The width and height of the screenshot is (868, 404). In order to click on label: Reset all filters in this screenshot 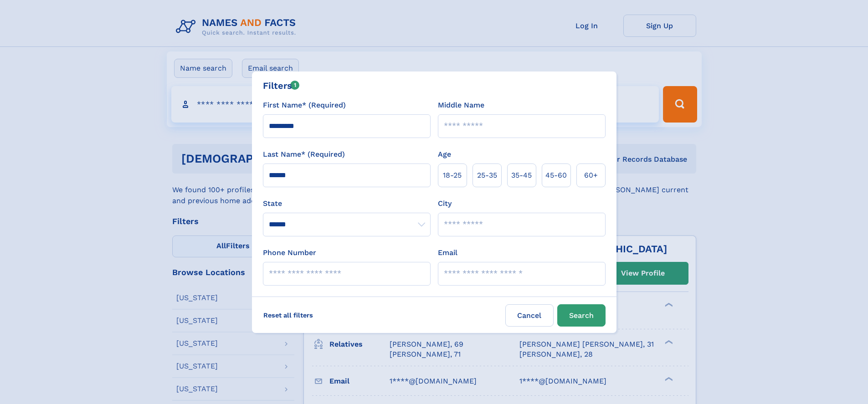, I will do `click(288, 315)`.